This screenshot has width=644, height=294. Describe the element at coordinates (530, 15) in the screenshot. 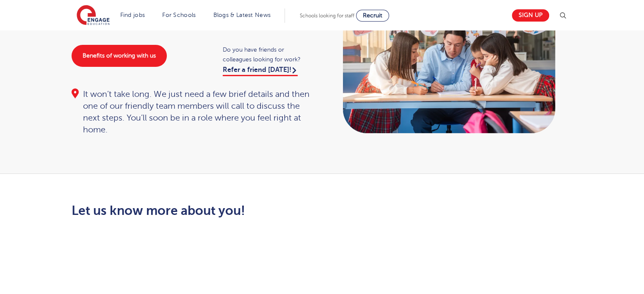

I see `a: Sign up` at that location.